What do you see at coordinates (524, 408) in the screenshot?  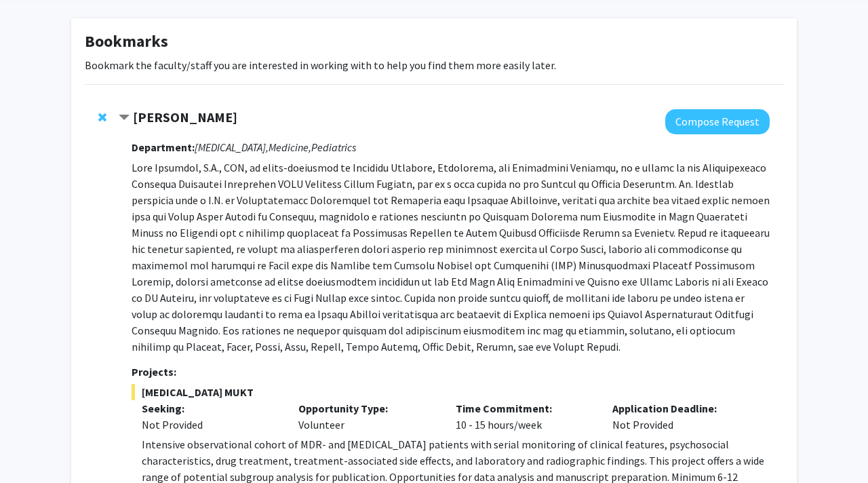 I see `p: Time Commitment:` at bounding box center [524, 408].